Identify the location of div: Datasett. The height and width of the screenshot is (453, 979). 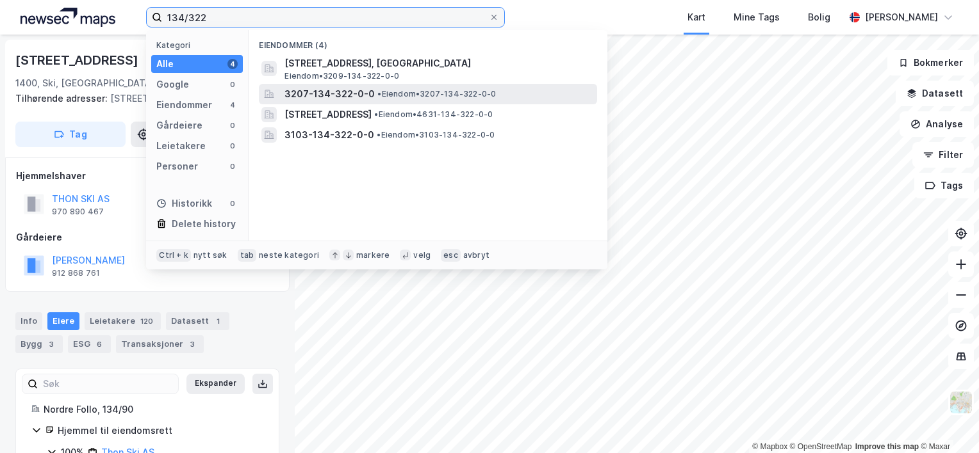
(197, 322).